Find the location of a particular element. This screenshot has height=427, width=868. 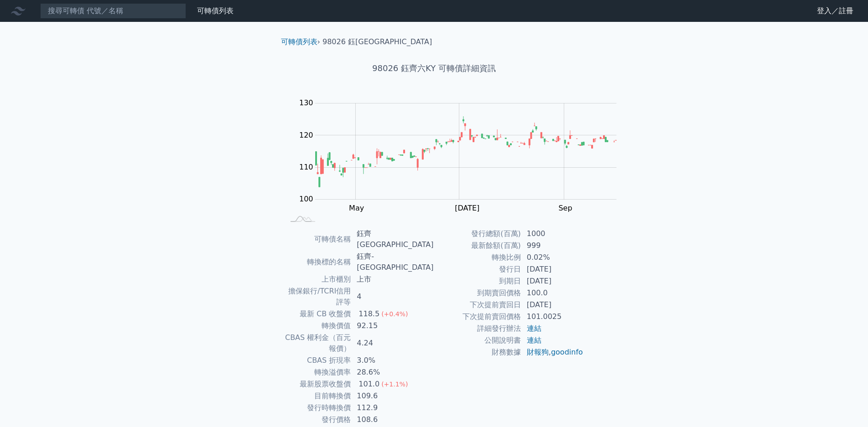

td: 上市 is located at coordinates (392, 279).